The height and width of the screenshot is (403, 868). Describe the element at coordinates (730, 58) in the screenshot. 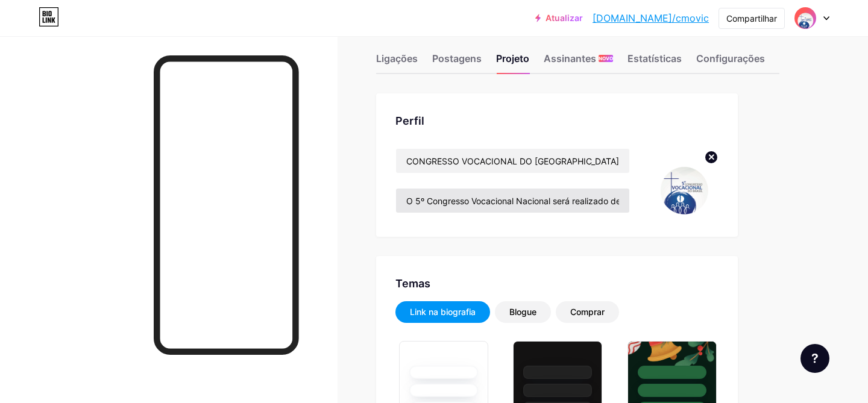

I see `font: Configurações` at that location.